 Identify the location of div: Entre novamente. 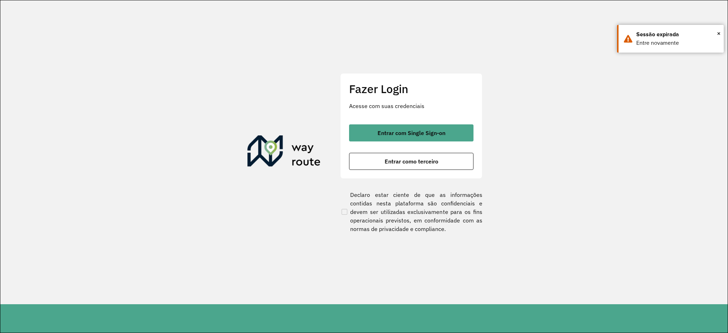
(677, 43).